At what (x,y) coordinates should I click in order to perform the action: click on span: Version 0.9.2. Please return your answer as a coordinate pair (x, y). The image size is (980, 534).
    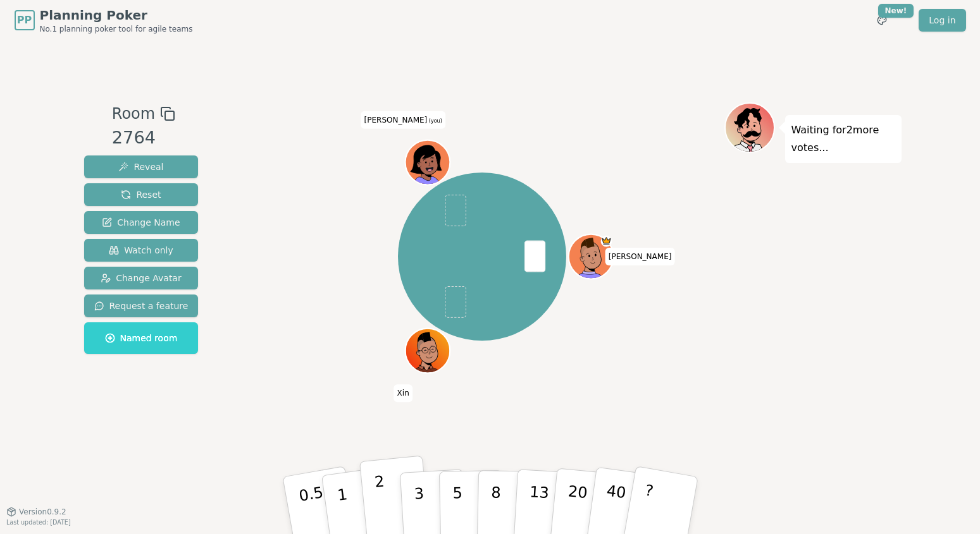
    Looking at the image, I should click on (42, 512).